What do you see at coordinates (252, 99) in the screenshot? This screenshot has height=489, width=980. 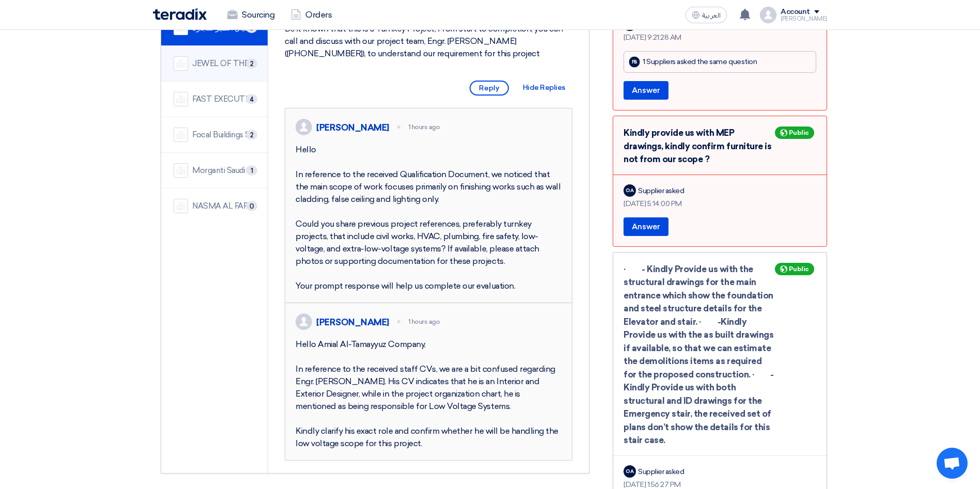 I see `span: 4` at bounding box center [252, 99].